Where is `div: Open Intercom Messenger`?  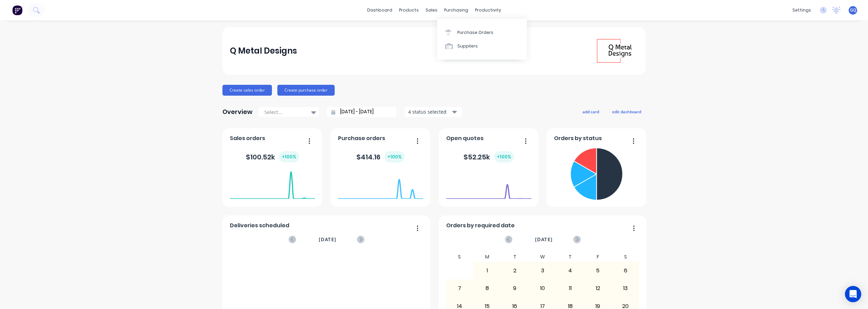 div: Open Intercom Messenger is located at coordinates (853, 294).